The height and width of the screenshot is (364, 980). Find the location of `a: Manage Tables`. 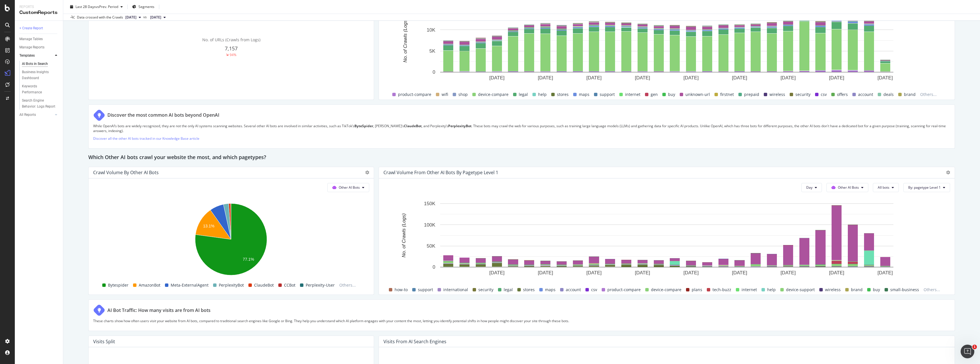

a: Manage Tables is located at coordinates (39, 39).